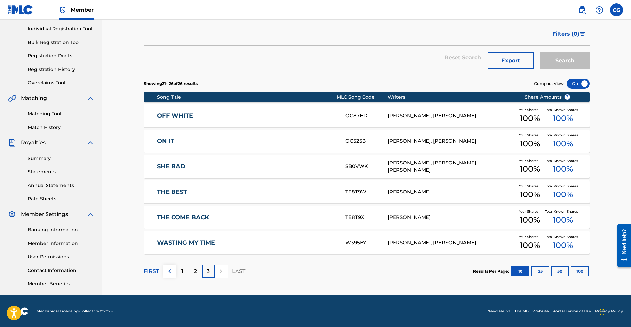  What do you see at coordinates (520, 271) in the screenshot?
I see `button: 10` at bounding box center [520, 271].